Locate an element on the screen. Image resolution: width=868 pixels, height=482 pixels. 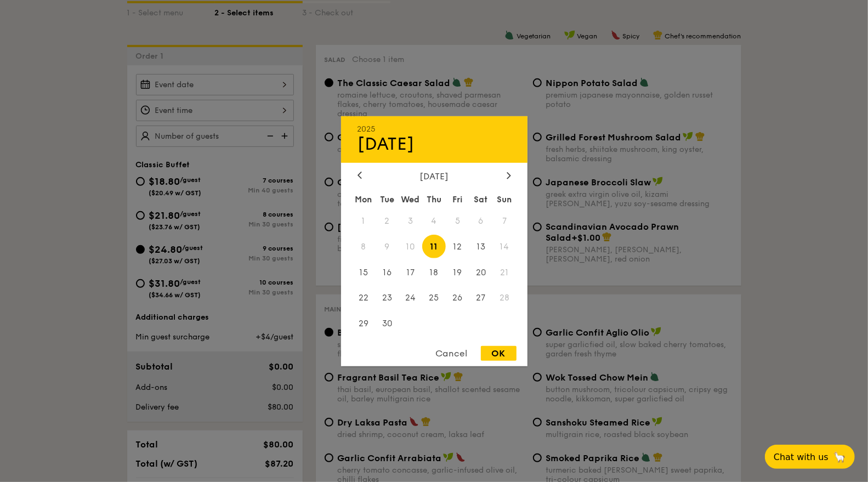
span: 6 is located at coordinates (481, 221).